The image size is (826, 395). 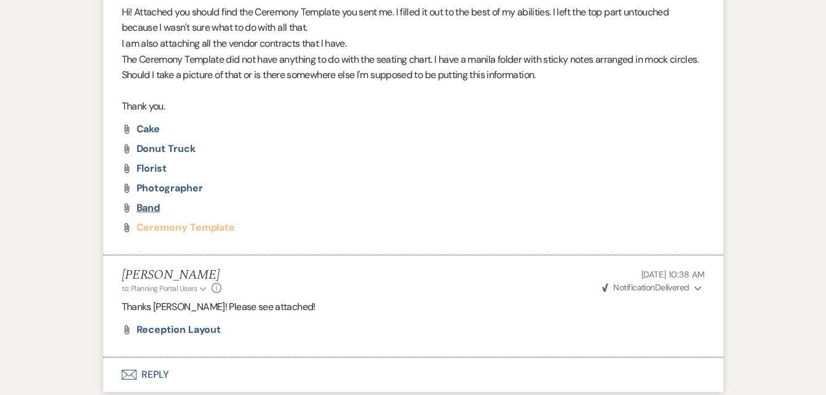 What do you see at coordinates (186, 227) in the screenshot?
I see `span: Ceremony Template` at bounding box center [186, 227].